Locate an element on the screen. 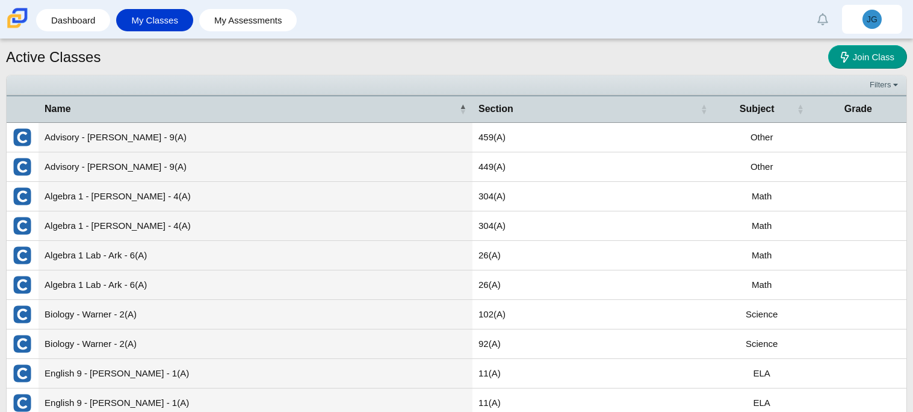 This screenshot has width=913, height=412. a: My Classes is located at coordinates (155, 20).